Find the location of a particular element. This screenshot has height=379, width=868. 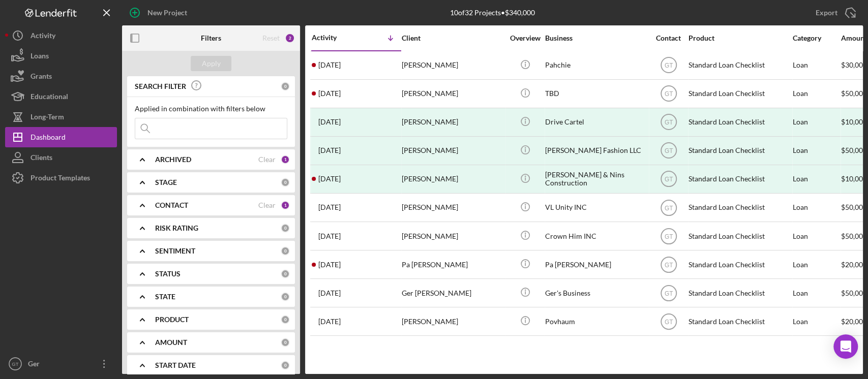

time: 2025-03-27 14:28 is located at coordinates (329, 65).